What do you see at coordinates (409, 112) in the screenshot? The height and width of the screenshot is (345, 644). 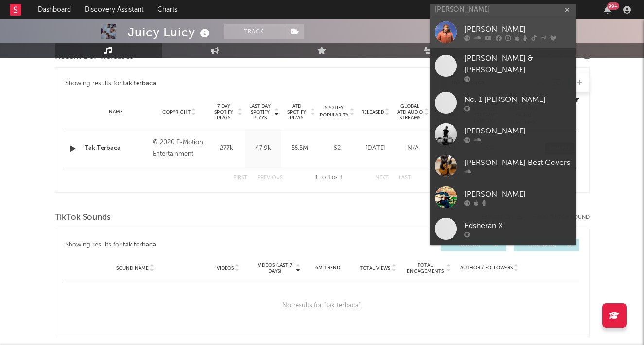 I see `span: Global ATD Audio Streams` at bounding box center [409, 112].